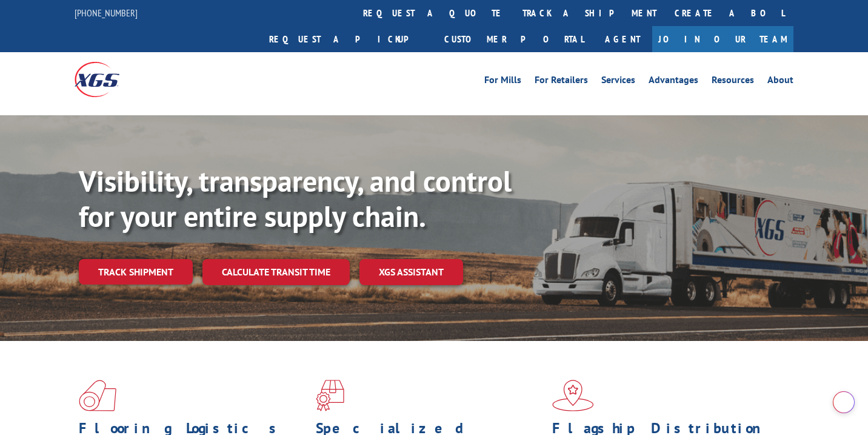  Describe the element at coordinates (622, 39) in the screenshot. I see `a: Agent` at that location.